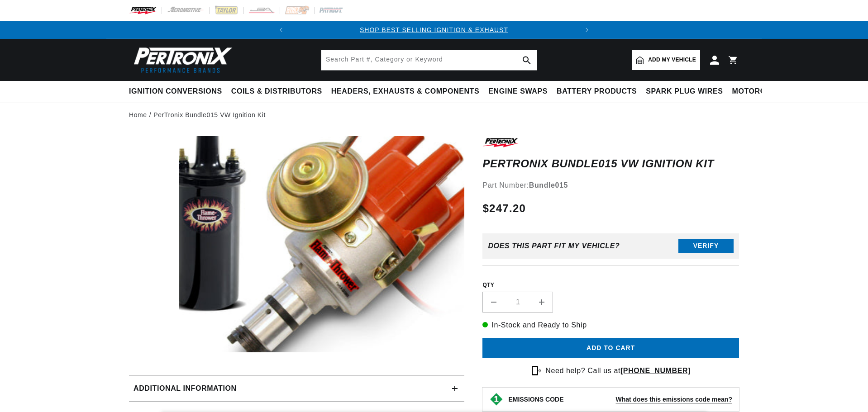 This screenshot has width=868, height=412. Describe the element at coordinates (759, 91) in the screenshot. I see `summary: Motorcycle` at that location.